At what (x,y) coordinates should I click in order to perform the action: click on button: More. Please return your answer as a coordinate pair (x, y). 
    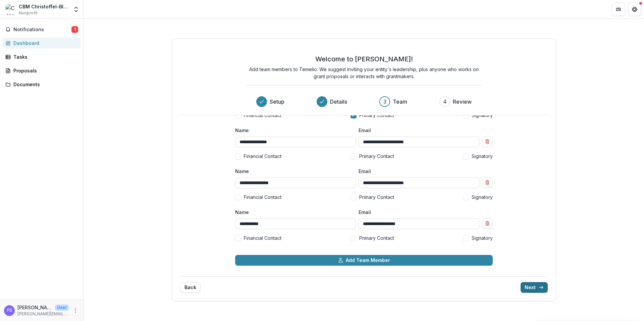
    Looking at the image, I should click on (75, 310).